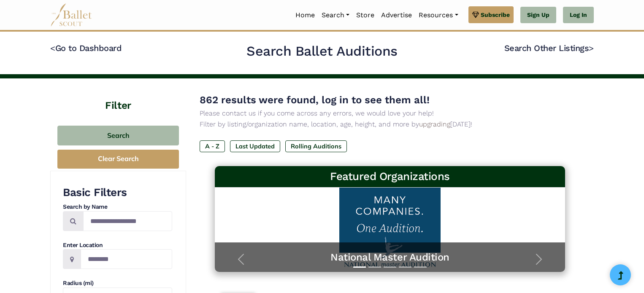 The height and width of the screenshot is (293, 644). Describe the element at coordinates (405, 267) in the screenshot. I see `button: Slide 4` at that location.